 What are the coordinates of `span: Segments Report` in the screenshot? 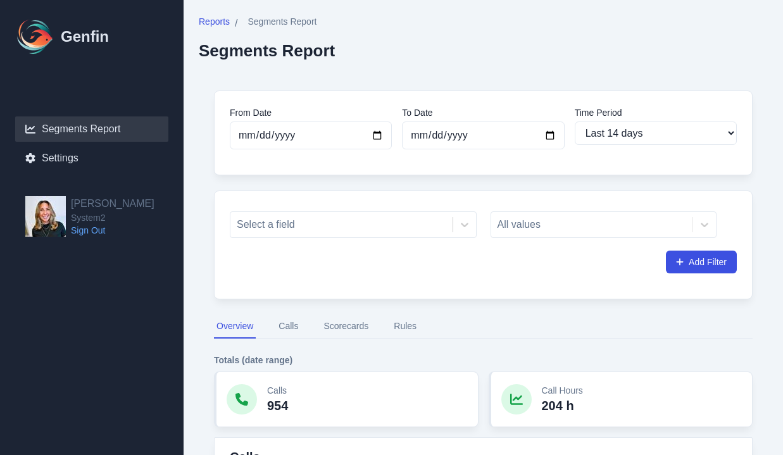 It's located at (282, 22).